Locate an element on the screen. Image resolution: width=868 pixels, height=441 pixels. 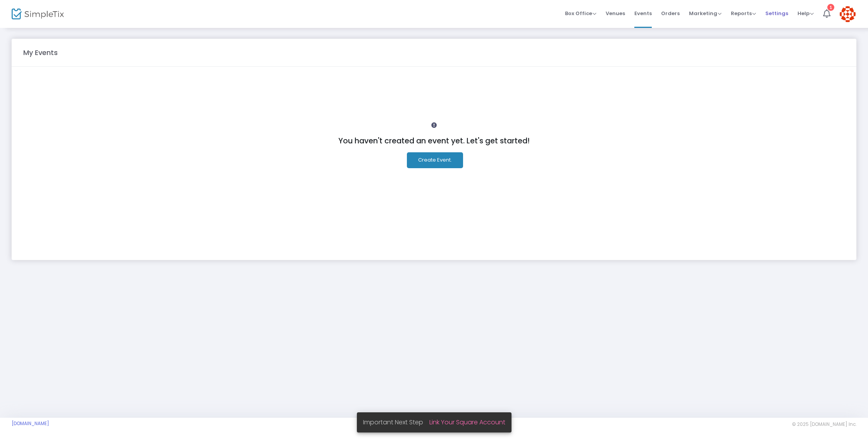
a: Link Your Square Account is located at coordinates (467, 422).